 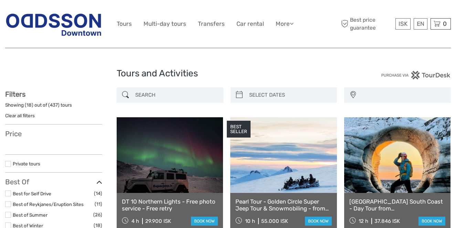 What do you see at coordinates (285, 24) in the screenshot?
I see `a: More` at bounding box center [285, 24].